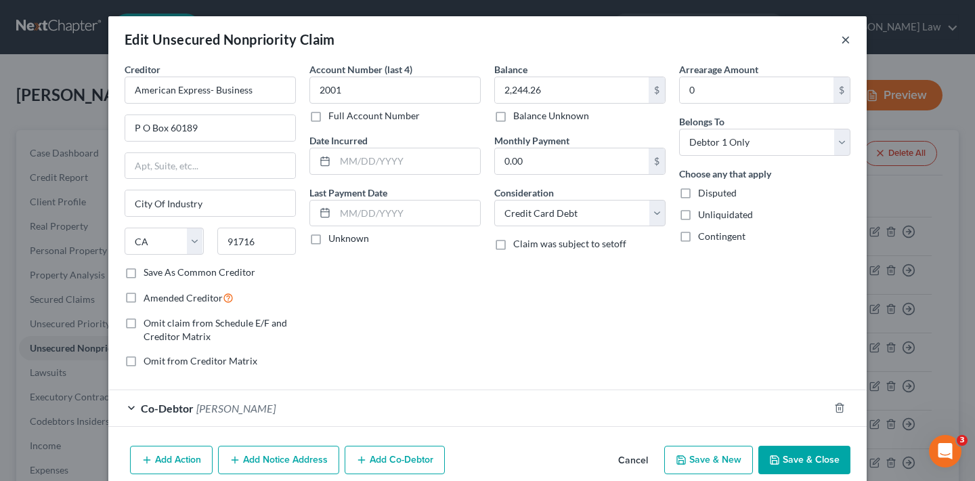 The height and width of the screenshot is (481, 975). What do you see at coordinates (200, 360) in the screenshot?
I see `span: Omit from Creditor Matrix` at bounding box center [200, 360].